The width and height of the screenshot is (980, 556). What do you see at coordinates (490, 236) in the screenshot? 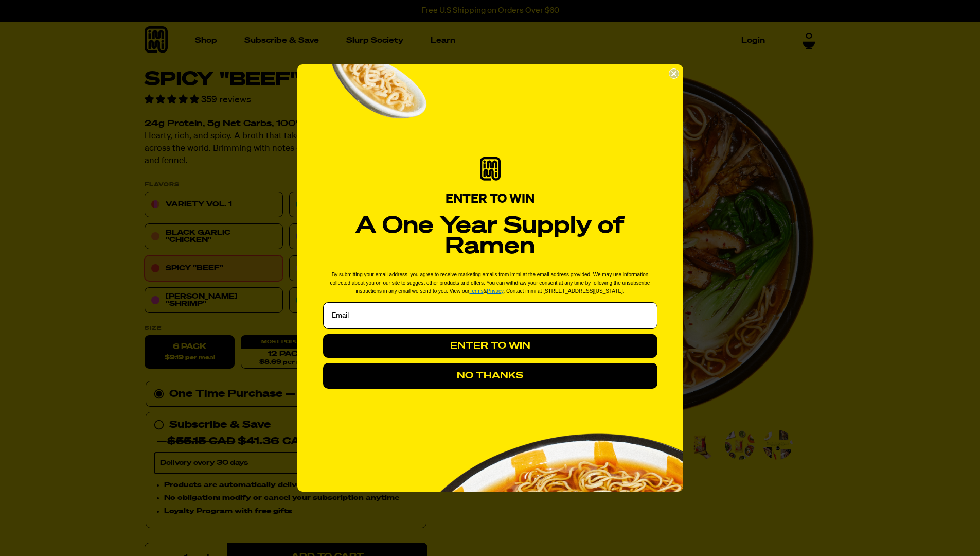
I see `strong: A One Year Supply of Ramen` at bounding box center [490, 236].